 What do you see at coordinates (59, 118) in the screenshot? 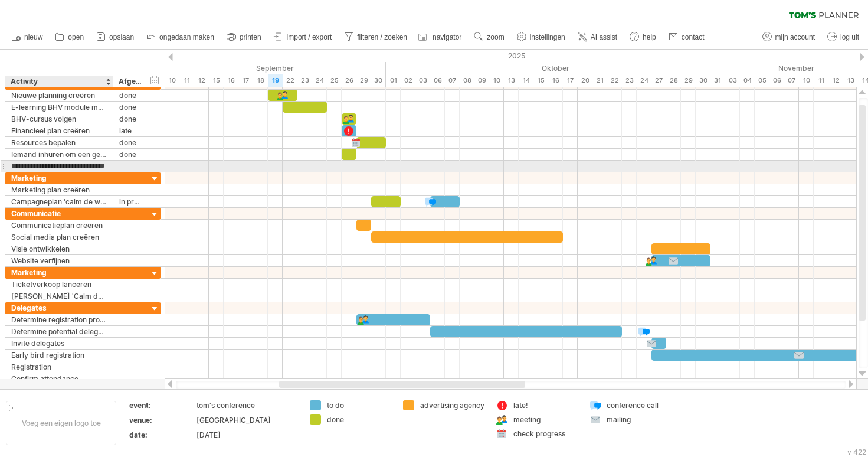
I see `div: BHV-cursus volgen` at bounding box center [59, 118].